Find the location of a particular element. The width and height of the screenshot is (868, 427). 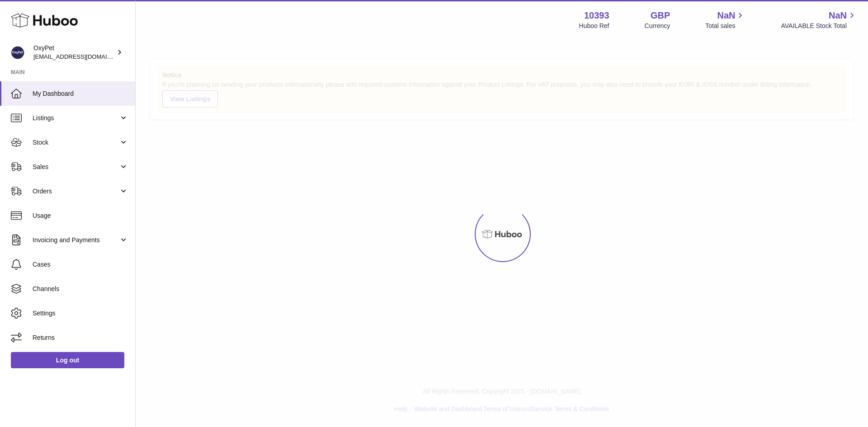

a: NaN Total sales is located at coordinates (725, 20).